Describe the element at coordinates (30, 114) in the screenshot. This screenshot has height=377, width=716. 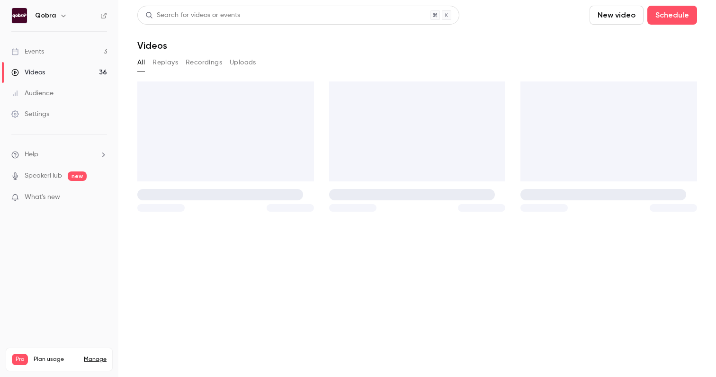
I see `div: Settings` at that location.